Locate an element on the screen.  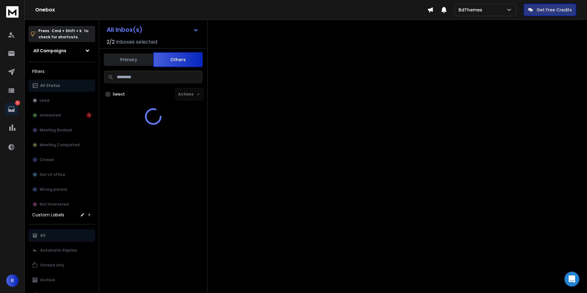
button: Get Free Credits is located at coordinates (550, 10).